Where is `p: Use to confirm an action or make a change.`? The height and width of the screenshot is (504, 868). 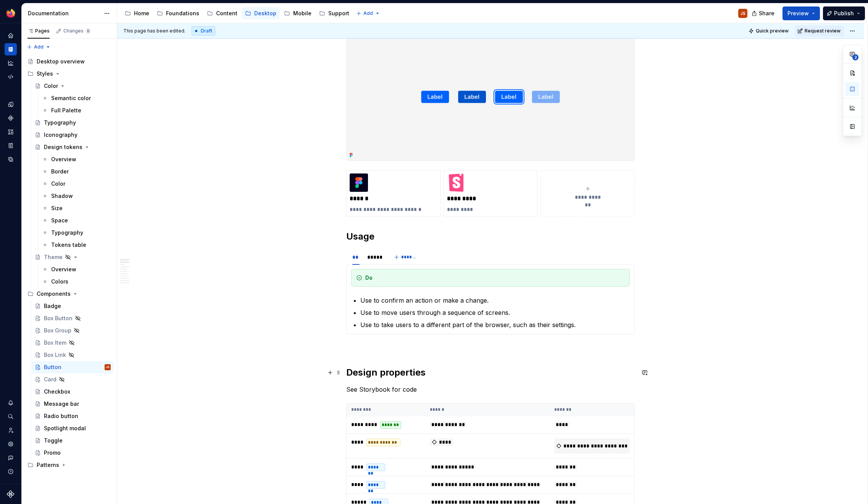
p: Use to confirm an action or make a change. is located at coordinates (495, 301).